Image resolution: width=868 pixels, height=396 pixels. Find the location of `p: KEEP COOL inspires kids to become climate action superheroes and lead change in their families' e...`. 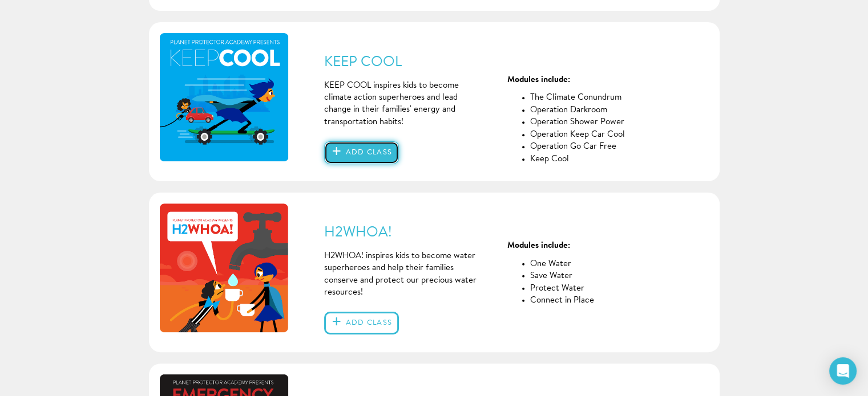

p: KEEP COOL inspires kids to become climate action superheroes and lead change in their families' e... is located at coordinates (402, 104).